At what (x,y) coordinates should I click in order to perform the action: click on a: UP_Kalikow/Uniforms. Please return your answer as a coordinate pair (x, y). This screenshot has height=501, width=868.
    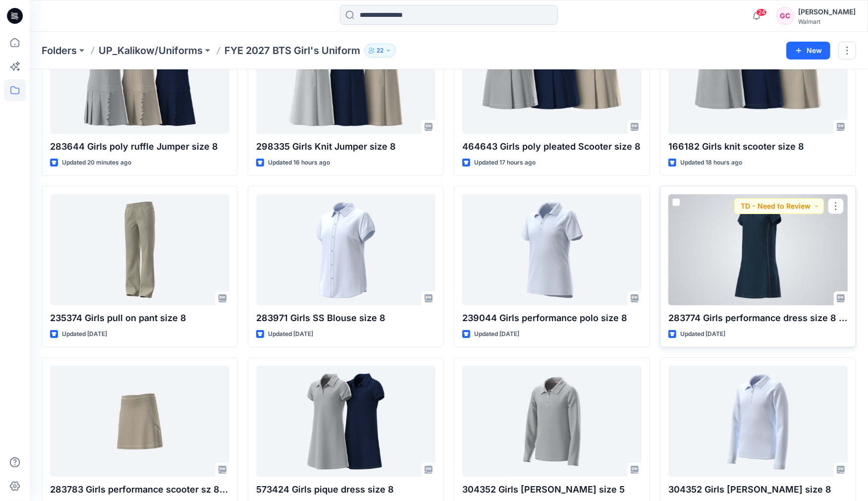
    Looking at the image, I should click on (151, 50).